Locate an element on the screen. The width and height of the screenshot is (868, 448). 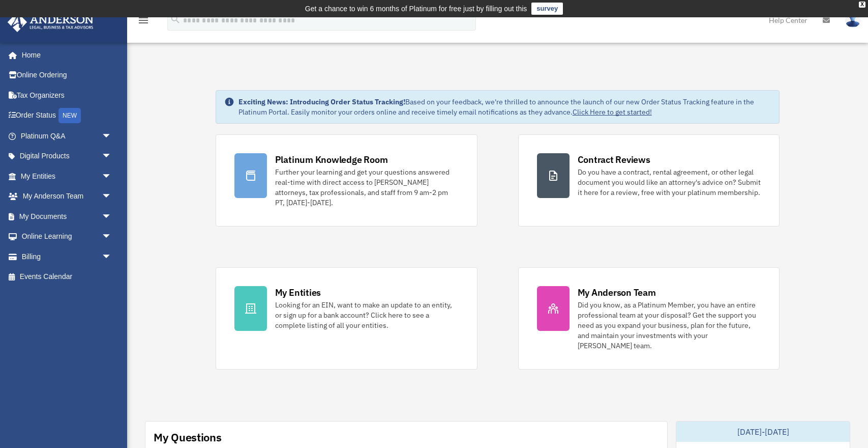
a: Home is located at coordinates (65, 55).